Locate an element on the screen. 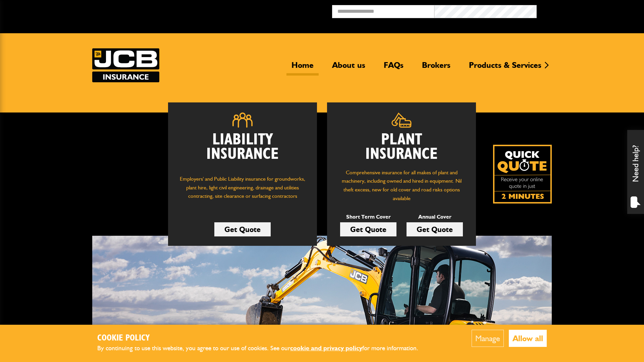 Image resolution: width=644 pixels, height=362 pixels. p: Employers' and Public Liability insurance for groundworks, plant hire, light civil engineering, d... is located at coordinates (242, 191).